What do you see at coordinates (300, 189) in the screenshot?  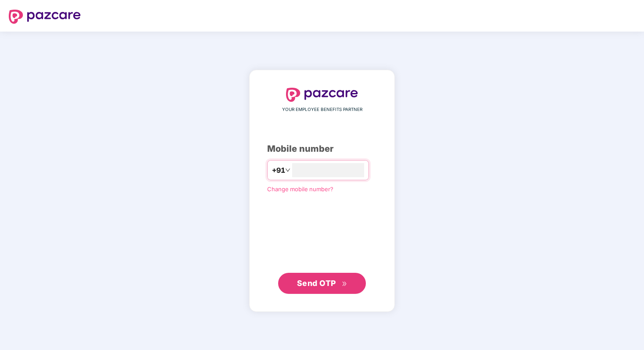 I see `a: Change mobile number?` at bounding box center [300, 189].